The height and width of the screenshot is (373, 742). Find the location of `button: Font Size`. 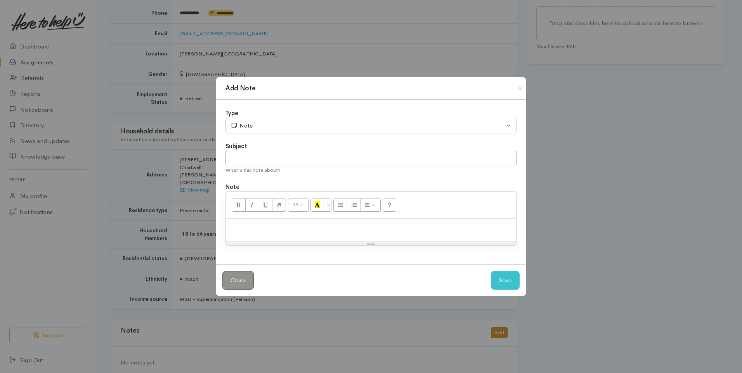

button: Font Size is located at coordinates (298, 205).